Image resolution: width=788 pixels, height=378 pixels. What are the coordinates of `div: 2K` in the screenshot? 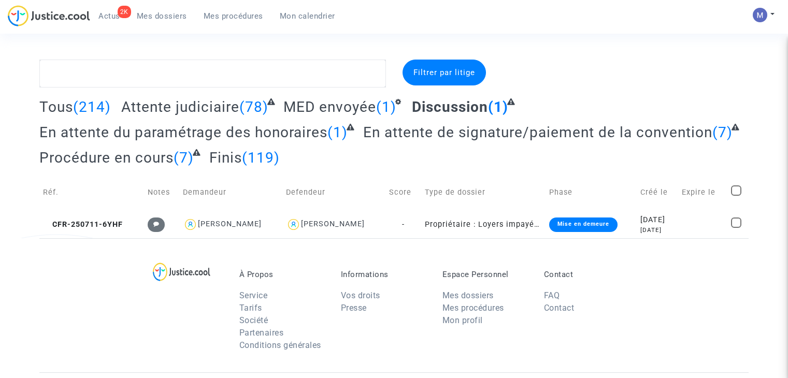 It's located at (124, 12).